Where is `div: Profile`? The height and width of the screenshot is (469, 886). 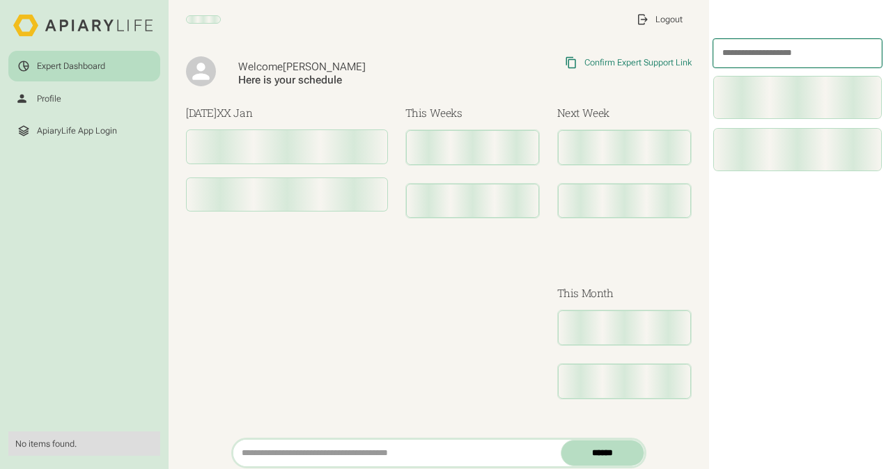
div: Profile is located at coordinates (49, 99).